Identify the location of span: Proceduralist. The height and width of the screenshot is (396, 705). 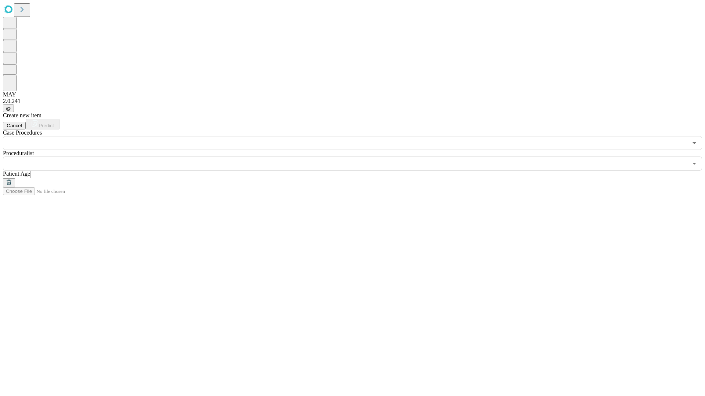
(18, 153).